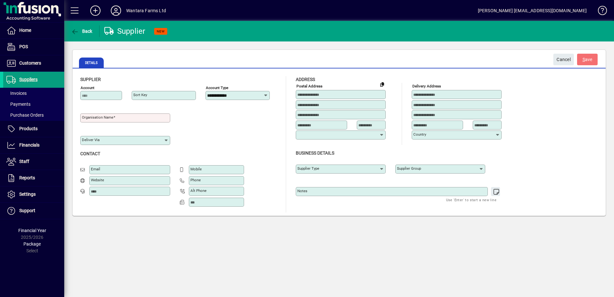  I want to click on span: Financial Year, so click(32, 230).